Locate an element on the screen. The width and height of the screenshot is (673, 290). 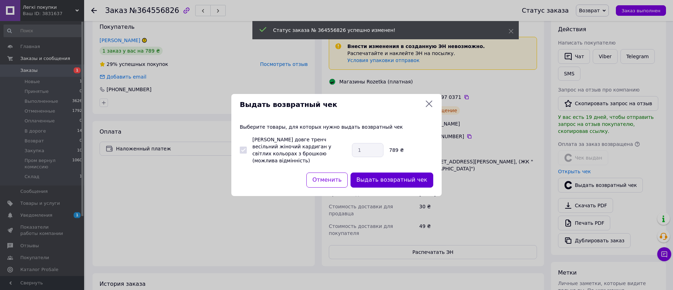
div: Статус заказа № 364556826 успешно изменен! is located at coordinates (382, 30).